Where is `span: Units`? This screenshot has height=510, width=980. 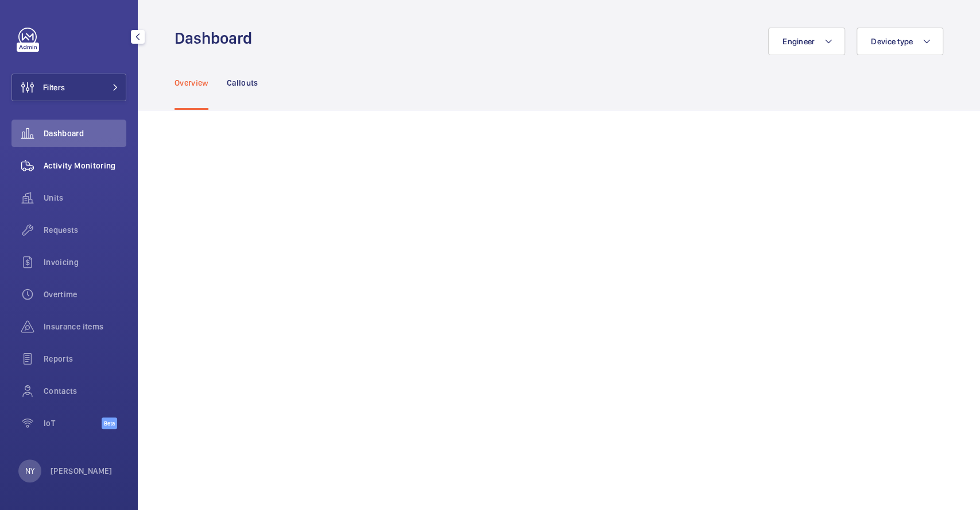 span: Units is located at coordinates (85, 197).